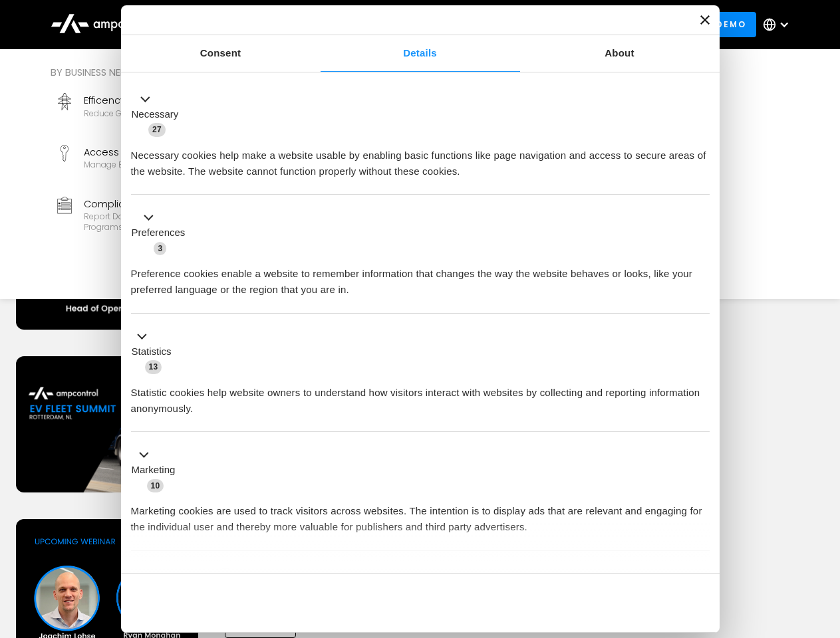  What do you see at coordinates (613, 602) in the screenshot?
I see `button: Okay` at bounding box center [613, 602].